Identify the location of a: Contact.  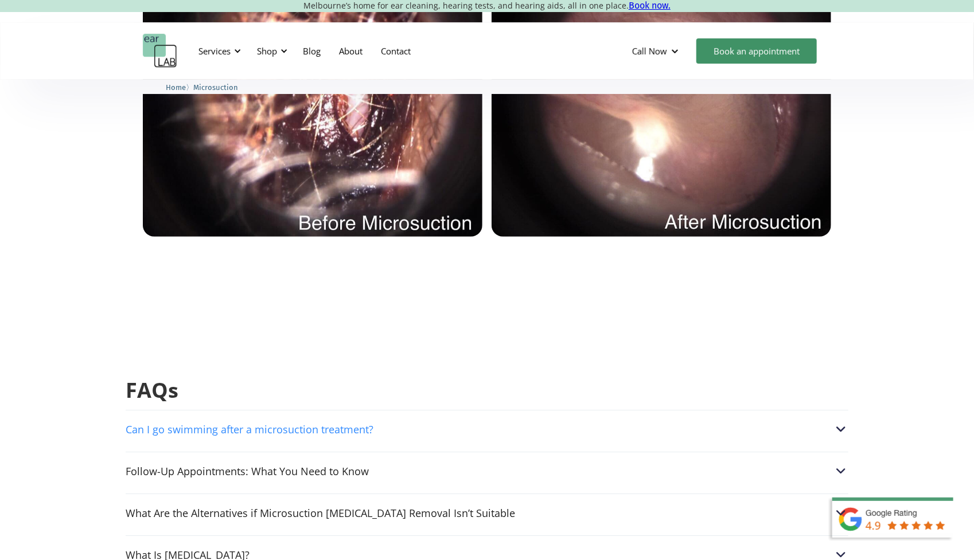
(396, 51).